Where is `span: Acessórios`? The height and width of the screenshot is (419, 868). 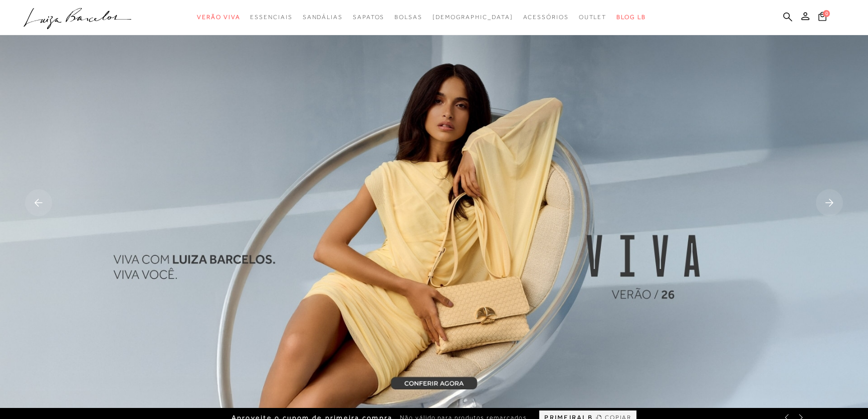 span: Acessórios is located at coordinates (545, 17).